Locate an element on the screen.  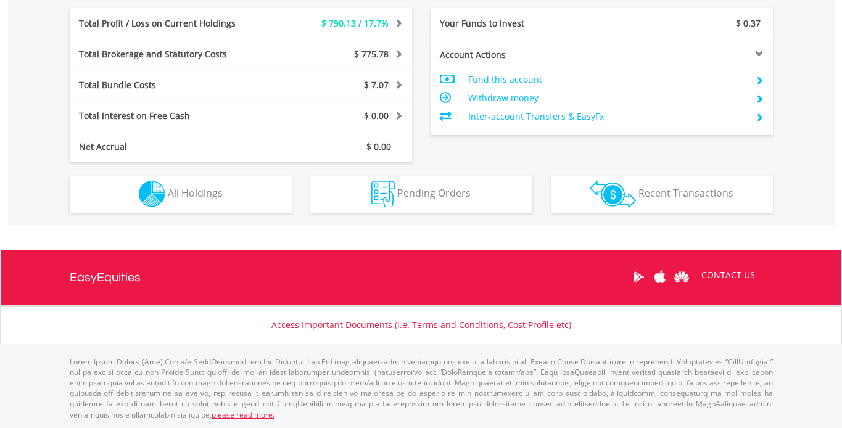
div: Net Accrual is located at coordinates (170, 147).